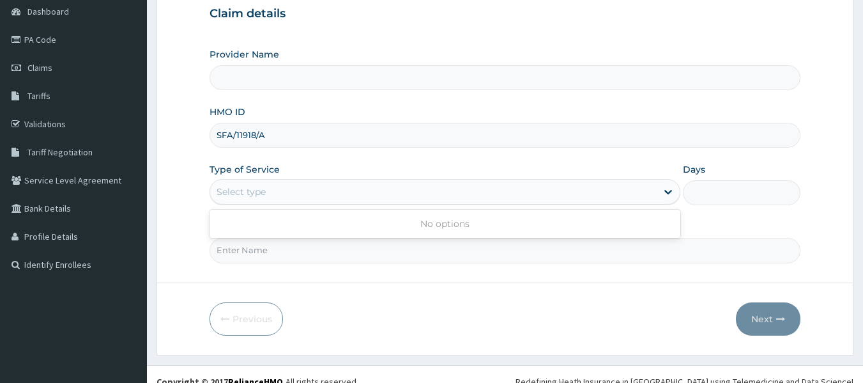 This screenshot has width=863, height=383. What do you see at coordinates (244, 54) in the screenshot?
I see `label: Provider Name` at bounding box center [244, 54].